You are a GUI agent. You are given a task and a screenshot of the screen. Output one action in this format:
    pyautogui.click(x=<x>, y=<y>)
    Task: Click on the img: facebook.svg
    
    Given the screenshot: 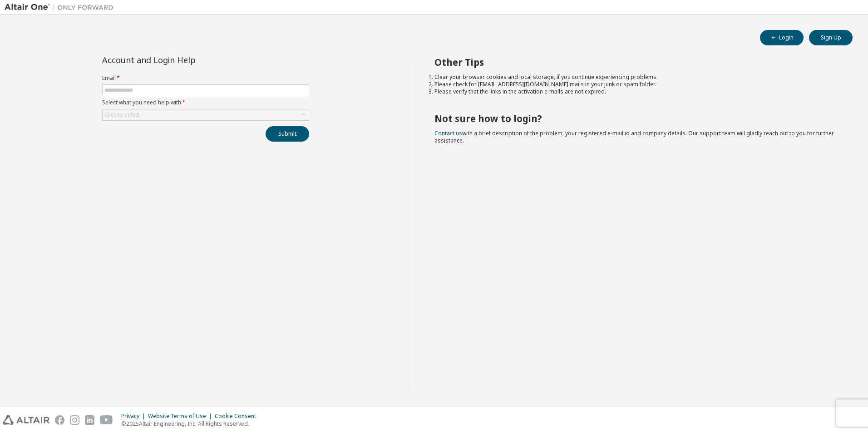 What is the action you would take?
    pyautogui.click(x=60, y=420)
    